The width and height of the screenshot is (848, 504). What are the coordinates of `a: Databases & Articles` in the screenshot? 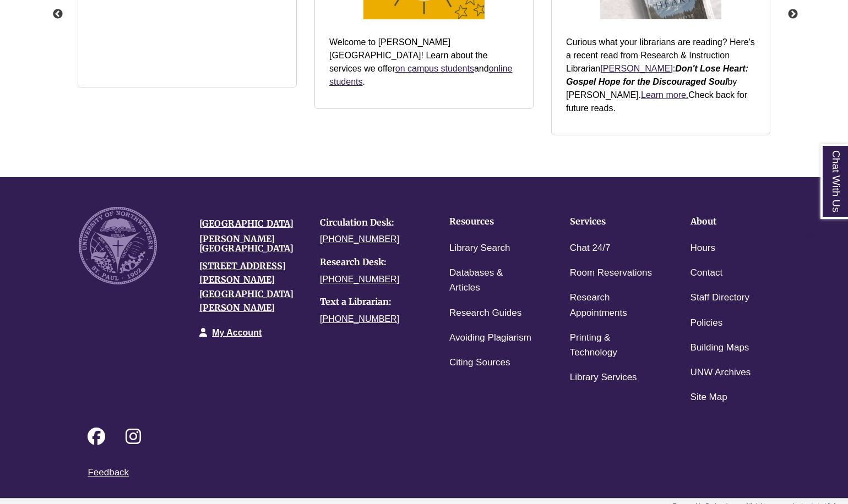 It's located at (493, 281).